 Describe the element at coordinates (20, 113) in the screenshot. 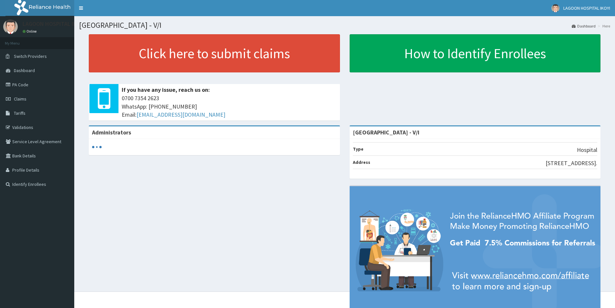

I see `span: Tariffs` at that location.